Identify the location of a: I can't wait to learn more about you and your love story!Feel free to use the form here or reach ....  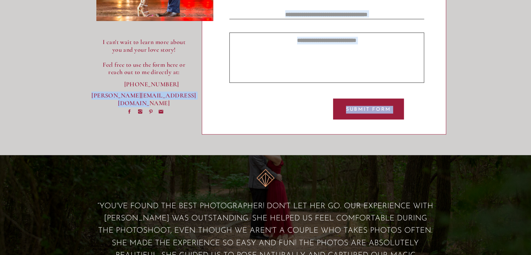
(144, 57).